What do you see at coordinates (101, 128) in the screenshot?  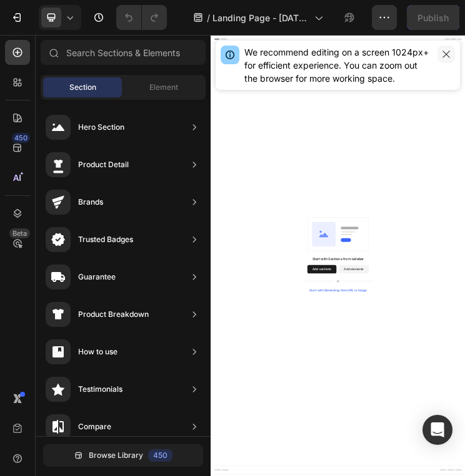 I see `div: Hero Section` at bounding box center [101, 128].